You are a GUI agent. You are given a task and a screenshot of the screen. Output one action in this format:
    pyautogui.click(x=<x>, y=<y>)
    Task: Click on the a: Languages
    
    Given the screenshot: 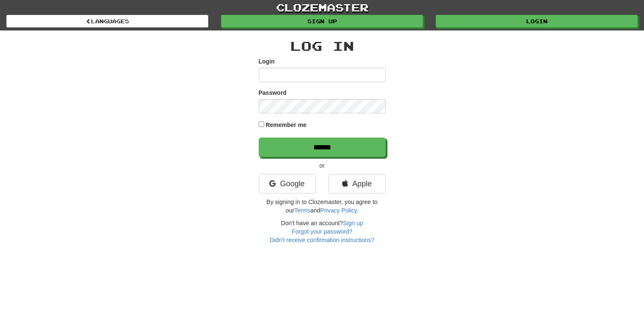 What is the action you would take?
    pyautogui.click(x=107, y=21)
    